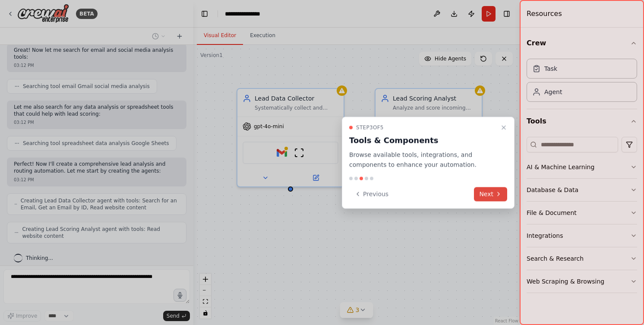  What do you see at coordinates (370, 128) in the screenshot?
I see `span: Step 3 of 5` at bounding box center [370, 128].